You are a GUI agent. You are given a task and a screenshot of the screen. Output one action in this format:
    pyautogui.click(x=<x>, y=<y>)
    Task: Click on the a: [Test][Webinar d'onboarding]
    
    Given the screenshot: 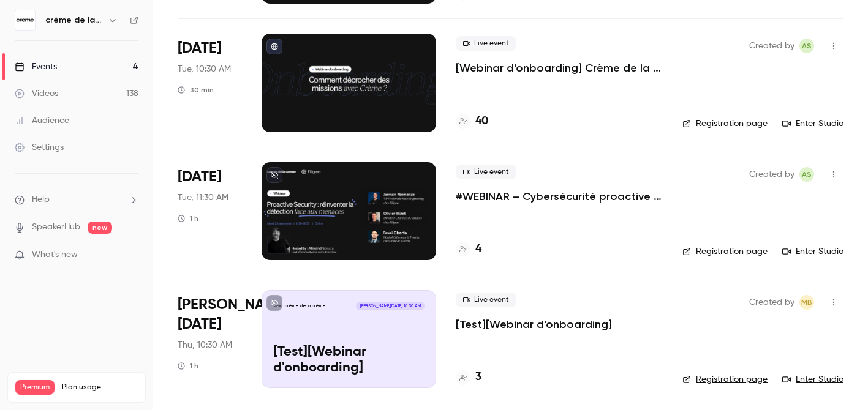 What is the action you would take?
    pyautogui.click(x=533, y=325)
    